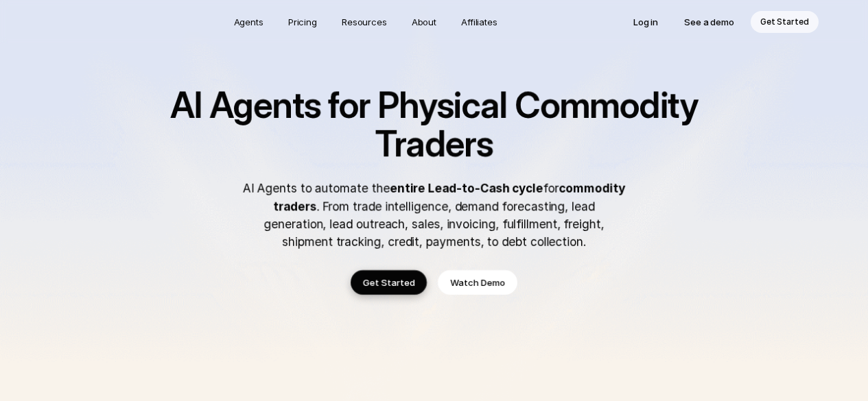 This screenshot has height=401, width=868. I want to click on strong: entire Lead-to-Cash cycle, so click(467, 189).